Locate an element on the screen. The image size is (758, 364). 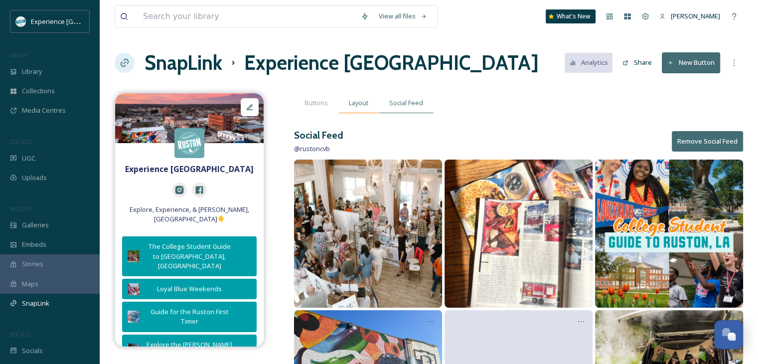
span: Galleries is located at coordinates (35, 225).